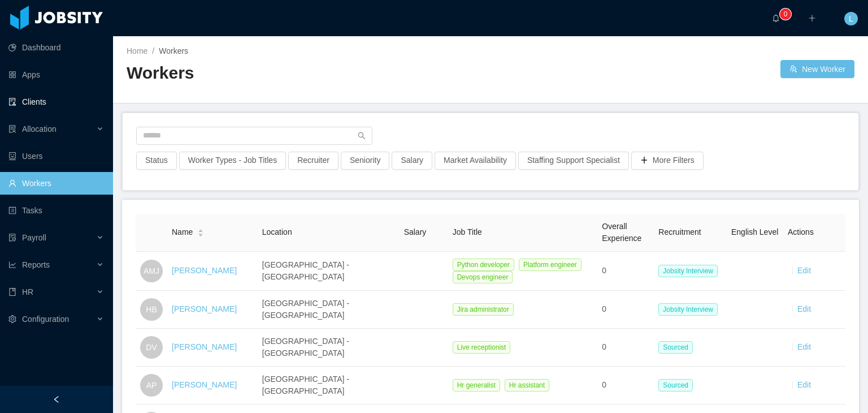 This screenshot has height=413, width=868. Describe the element at coordinates (56, 48) in the screenshot. I see `a: icon: pie-chartDashboard` at that location.